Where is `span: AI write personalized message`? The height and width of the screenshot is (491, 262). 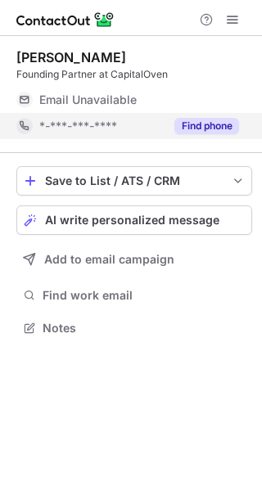 span: AI write personalized message is located at coordinates (132, 220).